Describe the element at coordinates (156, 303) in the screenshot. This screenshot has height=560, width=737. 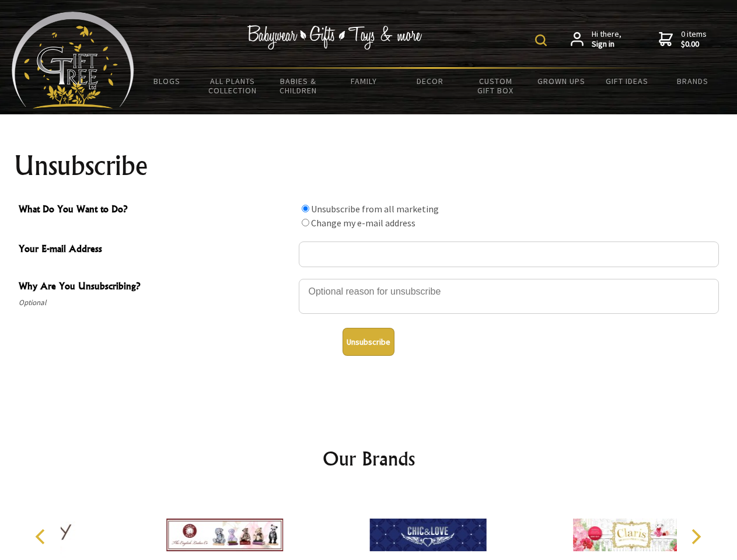
I see `span: Optional` at that location.